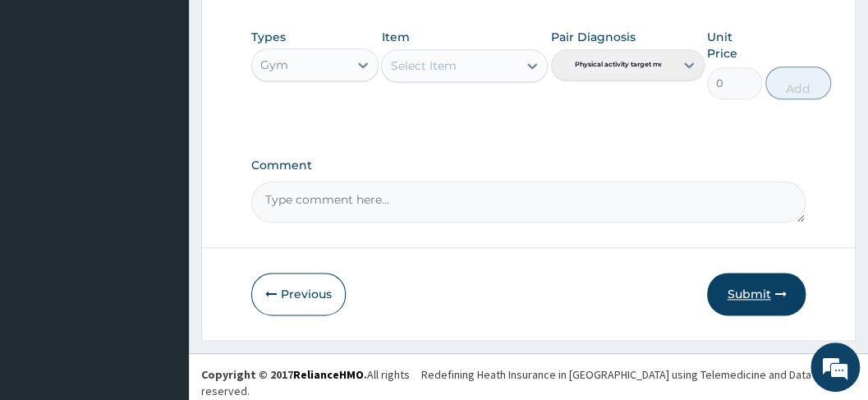 The width and height of the screenshot is (868, 400). Describe the element at coordinates (593, 37) in the screenshot. I see `label: Pair Diagnosis` at that location.